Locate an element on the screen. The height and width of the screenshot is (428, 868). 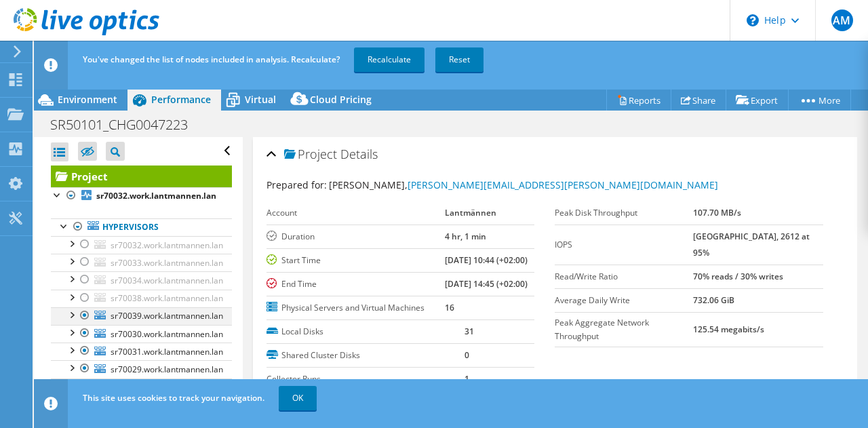
a: Export is located at coordinates (757, 100).